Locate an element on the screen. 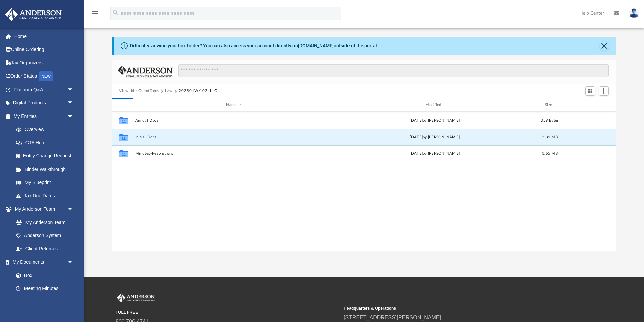 The width and height of the screenshot is (644, 322). a: CTA Hub is located at coordinates (47, 143).